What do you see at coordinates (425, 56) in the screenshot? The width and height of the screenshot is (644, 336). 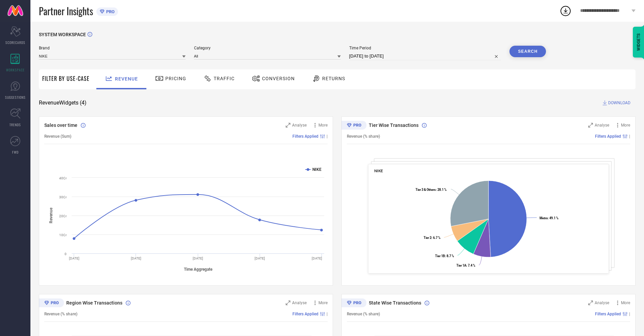 I see `input: Select time period` at bounding box center [425, 56].